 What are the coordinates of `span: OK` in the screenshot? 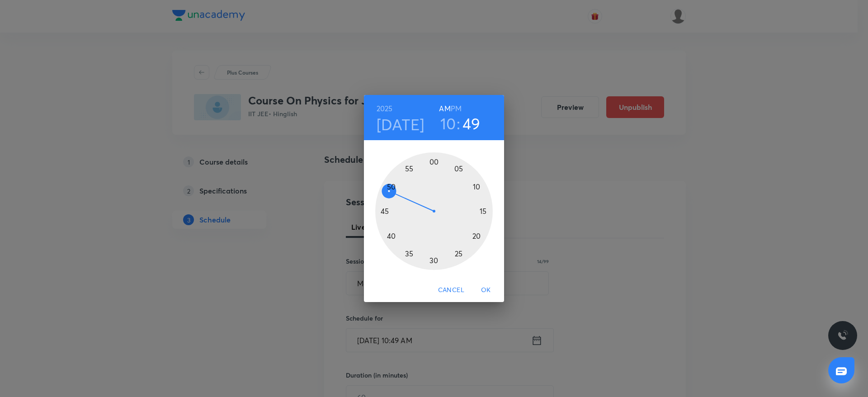 It's located at (486, 290).